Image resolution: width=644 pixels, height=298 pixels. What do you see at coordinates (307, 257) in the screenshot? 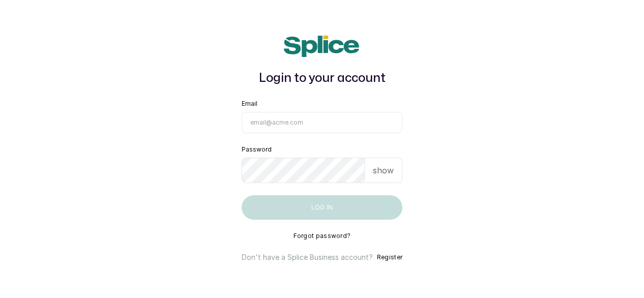
I see `p: Don't have a Splice Business account?` at bounding box center [307, 257].